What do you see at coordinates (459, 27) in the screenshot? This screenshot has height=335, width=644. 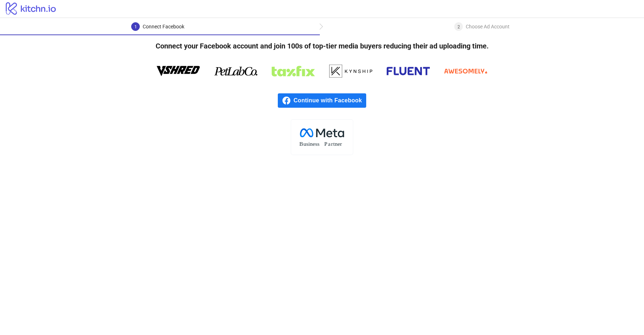 I see `span: 2` at bounding box center [459, 27].